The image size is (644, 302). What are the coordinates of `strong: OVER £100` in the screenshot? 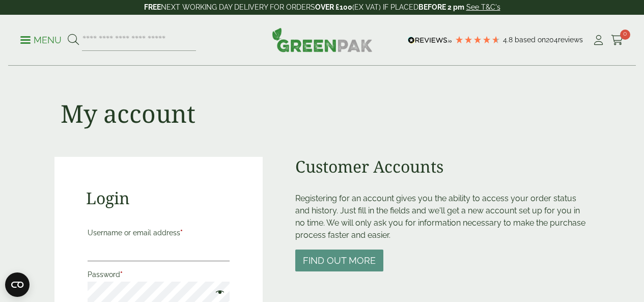 It's located at (333, 7).